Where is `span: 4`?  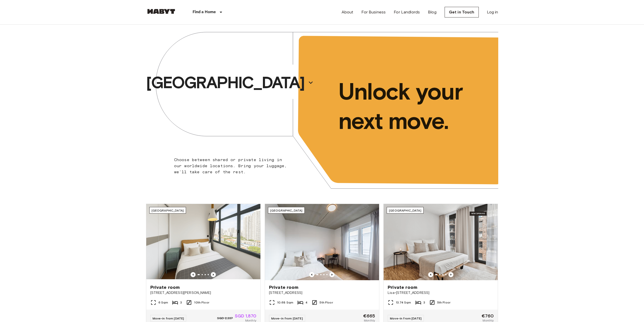
span: 4 is located at coordinates (306, 302).